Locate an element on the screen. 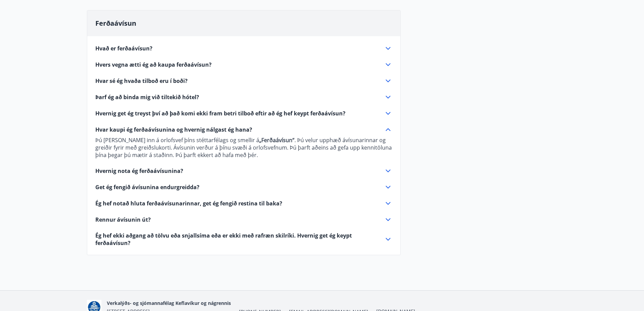 The image size is (644, 311). span: Get ég fengið ávísunina endurgreidda? is located at coordinates (148, 187).